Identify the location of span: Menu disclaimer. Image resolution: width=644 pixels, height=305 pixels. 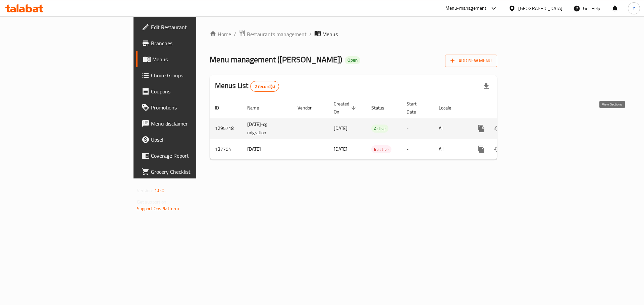
(193, 124).